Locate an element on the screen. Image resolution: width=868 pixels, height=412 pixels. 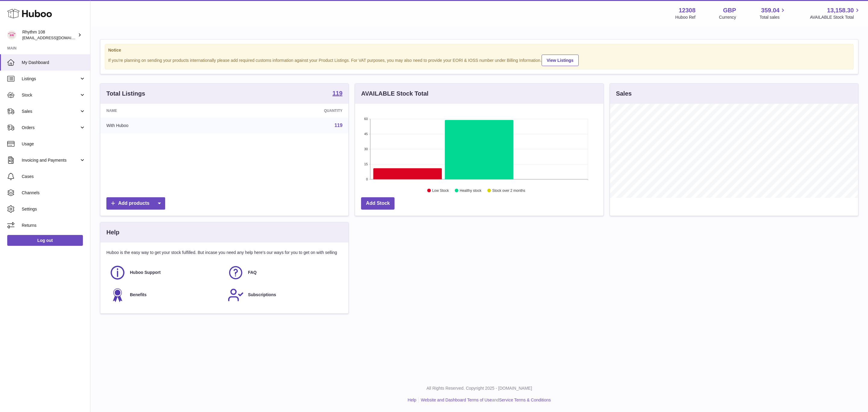
h3: Sales is located at coordinates (624, 93).